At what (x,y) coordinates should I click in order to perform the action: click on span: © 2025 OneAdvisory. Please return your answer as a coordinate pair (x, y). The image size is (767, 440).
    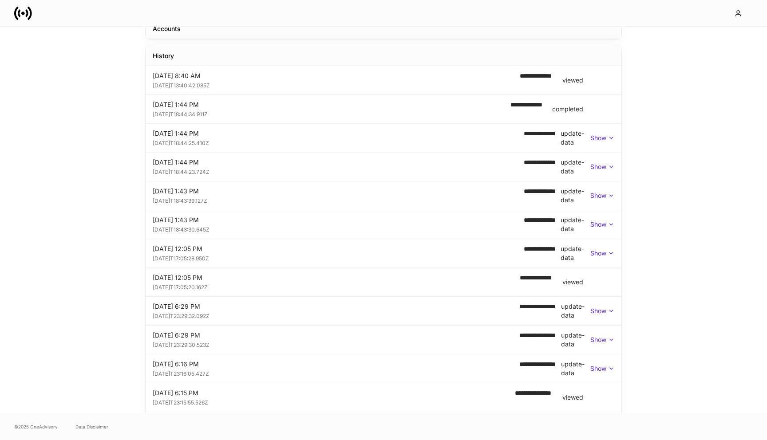
    Looking at the image, I should click on (36, 427).